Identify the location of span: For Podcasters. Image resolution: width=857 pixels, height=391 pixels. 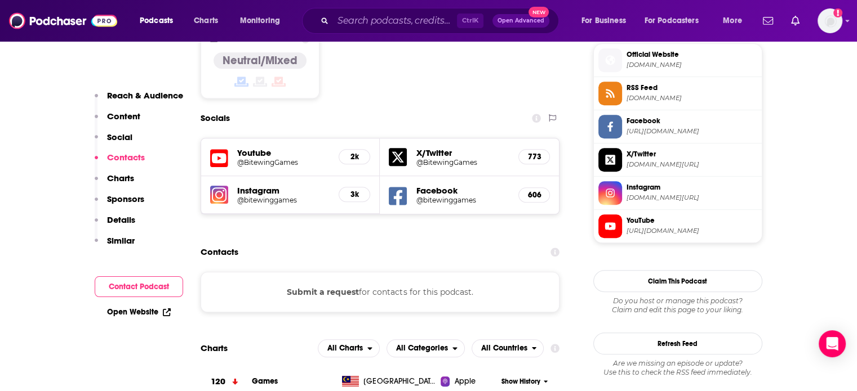
(671, 21).